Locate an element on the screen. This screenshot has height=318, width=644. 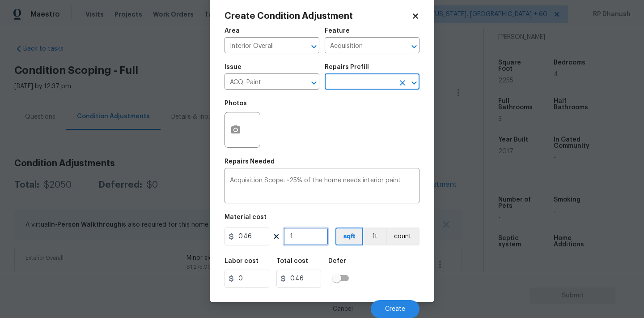
h2: Create Condition Adjustment is located at coordinates (318, 16).